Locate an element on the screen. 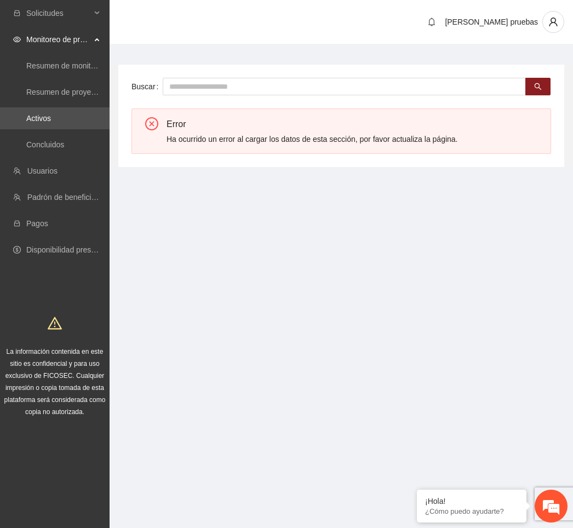 The height and width of the screenshot is (528, 573). span: Estamos en línea. is located at coordinates (107, 202).